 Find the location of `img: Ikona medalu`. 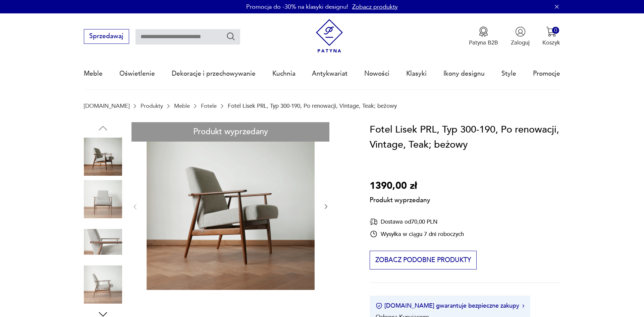

img: Ikona medalu is located at coordinates (483, 31).